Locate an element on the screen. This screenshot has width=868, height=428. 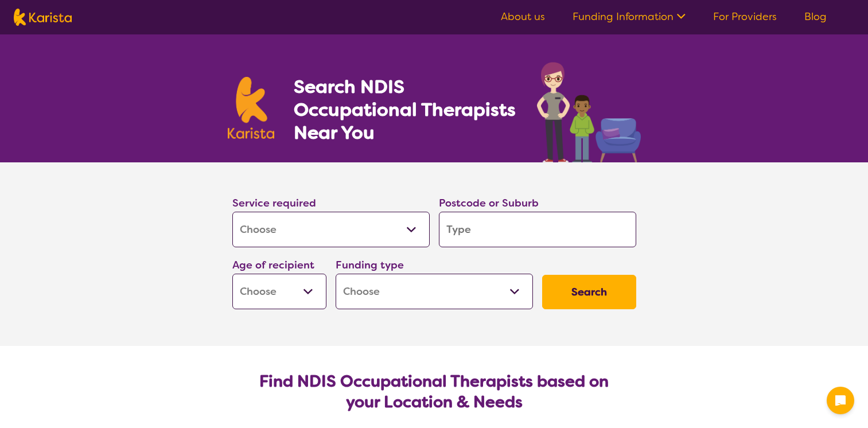
button: Search is located at coordinates (589, 292).